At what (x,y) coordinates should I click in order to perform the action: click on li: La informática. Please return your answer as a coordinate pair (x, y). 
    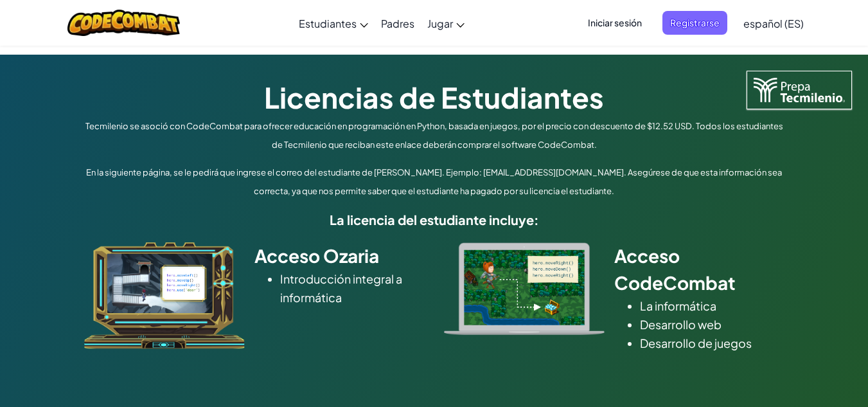
    Looking at the image, I should click on (711, 305).